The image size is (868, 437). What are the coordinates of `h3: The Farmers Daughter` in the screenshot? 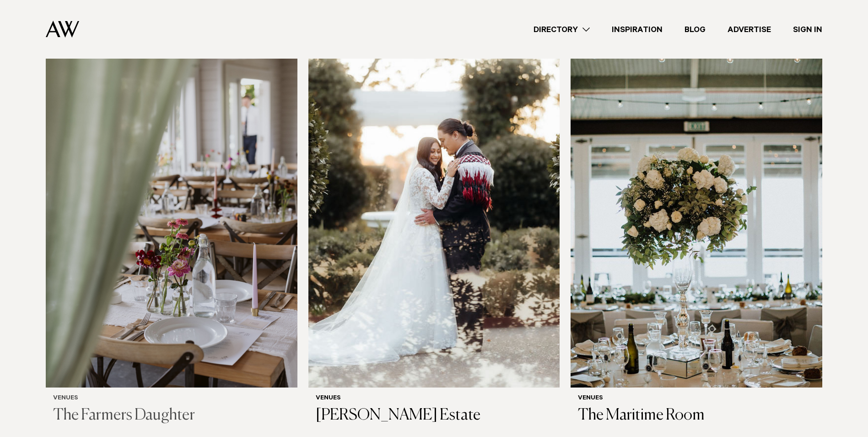 It's located at (172, 416).